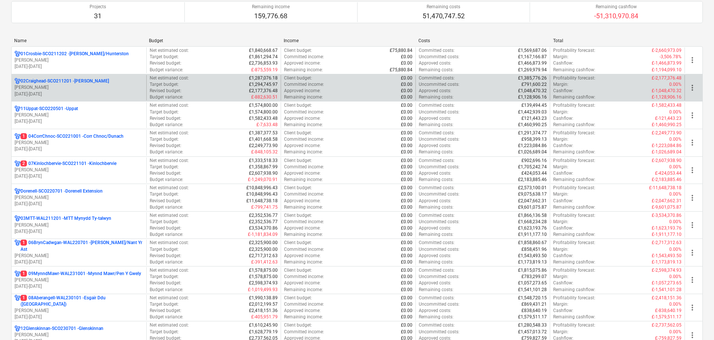 This screenshot has height=340, width=714. What do you see at coordinates (98, 16) in the screenshot?
I see `p: 31` at bounding box center [98, 16].